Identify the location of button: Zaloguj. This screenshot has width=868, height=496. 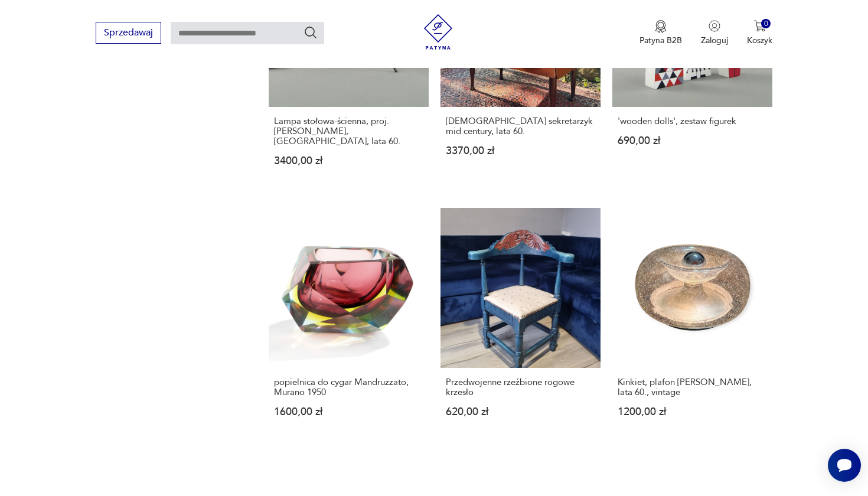
(715, 33).